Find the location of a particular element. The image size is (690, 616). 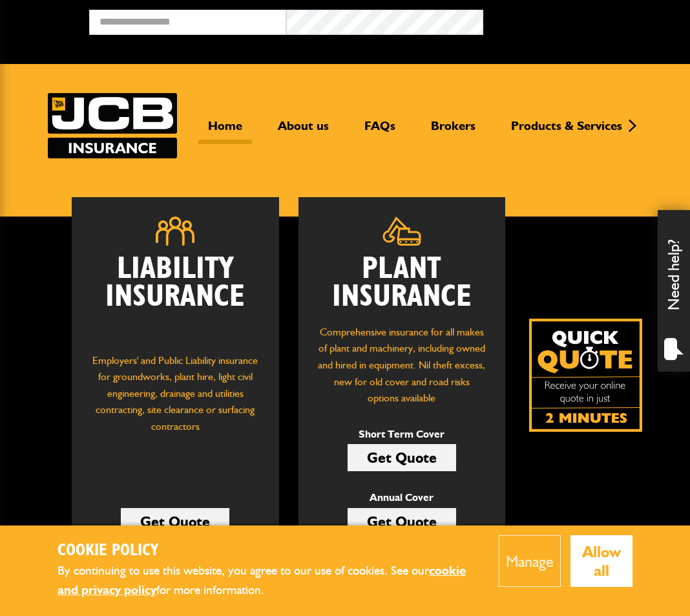

p: Short Term Cover is located at coordinates (402, 434).